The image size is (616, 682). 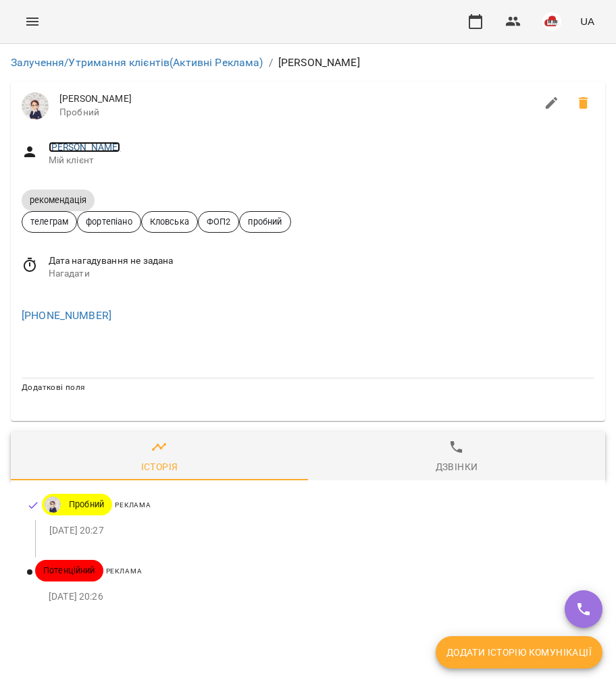 What do you see at coordinates (587, 21) in the screenshot?
I see `span: UA` at bounding box center [587, 21].